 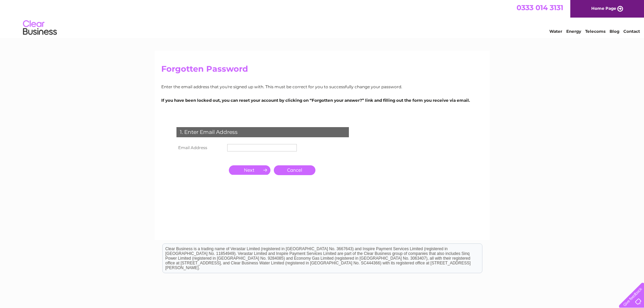 What do you see at coordinates (631, 31) in the screenshot?
I see `a: Contact` at bounding box center [631, 31].